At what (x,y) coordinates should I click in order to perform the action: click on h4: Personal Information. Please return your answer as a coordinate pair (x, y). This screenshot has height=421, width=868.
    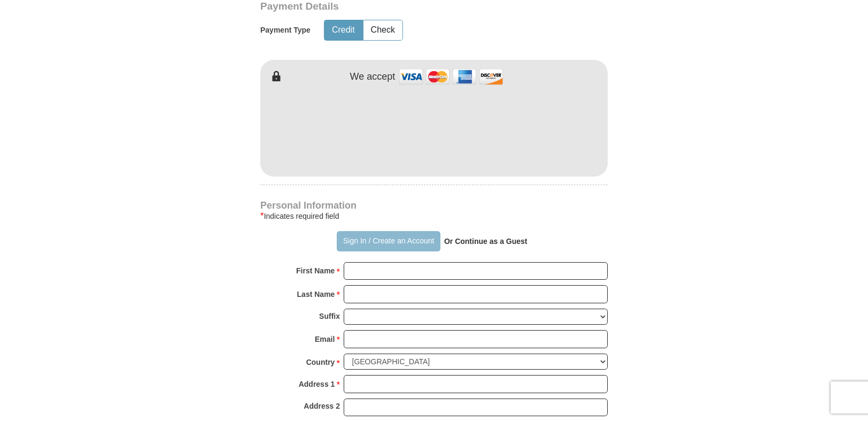
    Looking at the image, I should click on (434, 205).